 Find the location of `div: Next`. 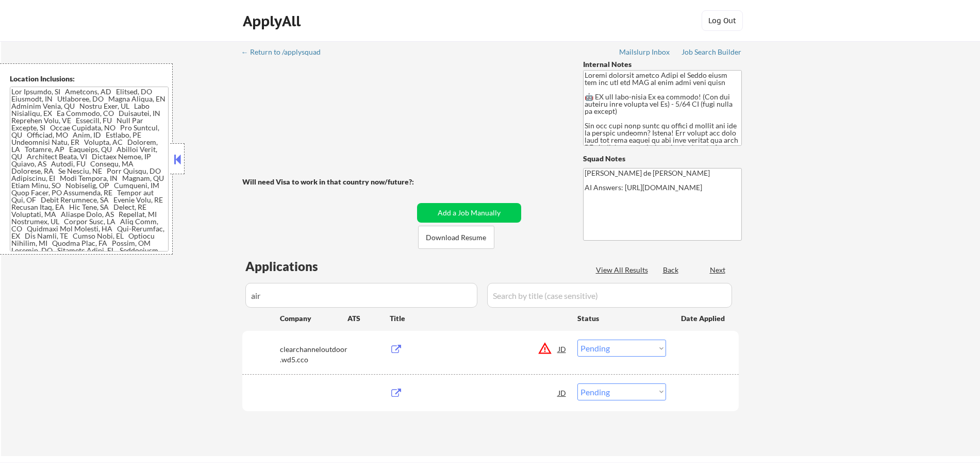

div: Next is located at coordinates (718, 270).